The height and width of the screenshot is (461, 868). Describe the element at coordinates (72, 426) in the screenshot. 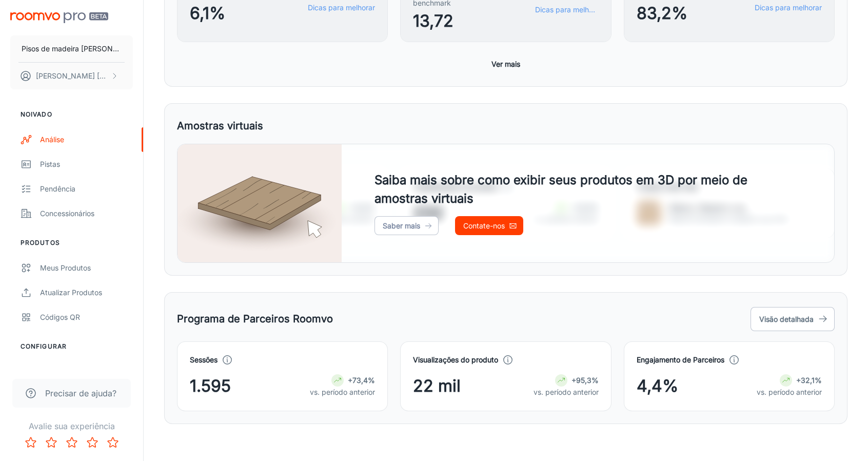

I see `font: Avalie sua experiência` at that location.